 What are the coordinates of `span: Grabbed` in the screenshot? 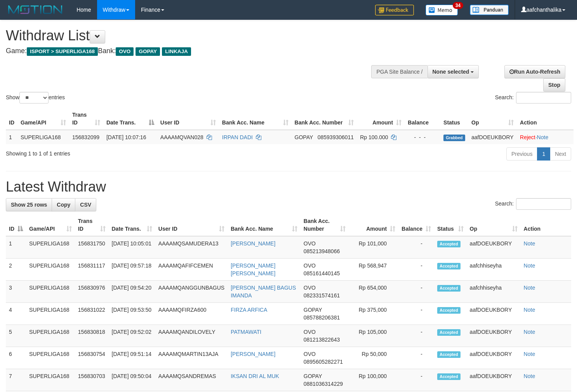 It's located at (454, 137).